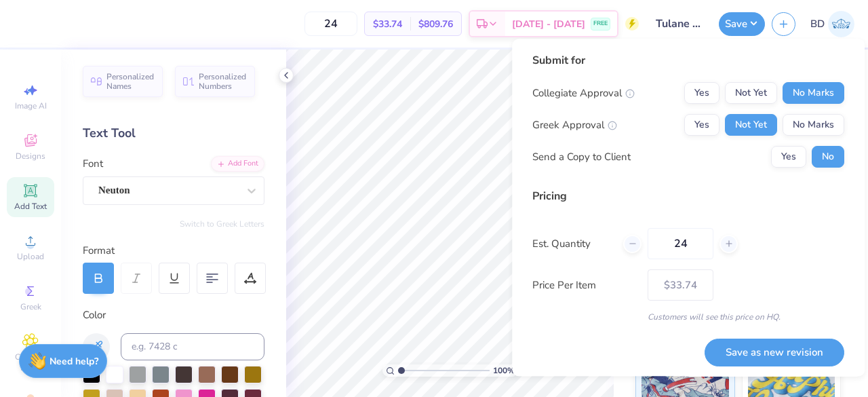  What do you see at coordinates (222, 81) in the screenshot?
I see `span: Personalized Numbers` at bounding box center [222, 81].